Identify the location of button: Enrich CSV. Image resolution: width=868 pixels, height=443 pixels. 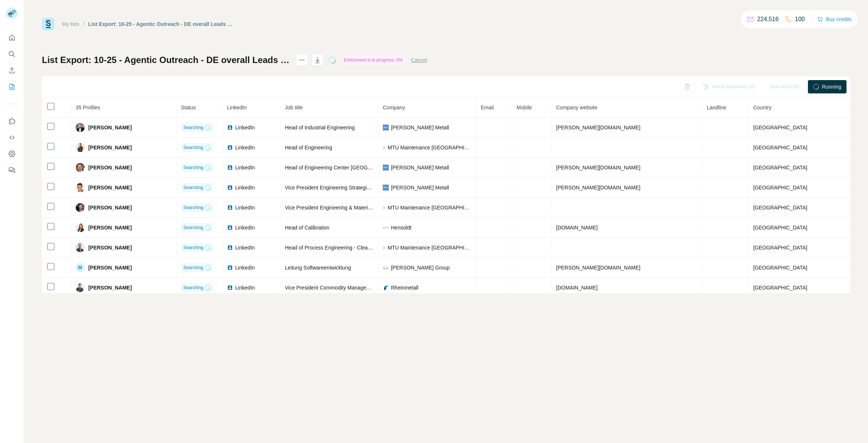
(12, 70).